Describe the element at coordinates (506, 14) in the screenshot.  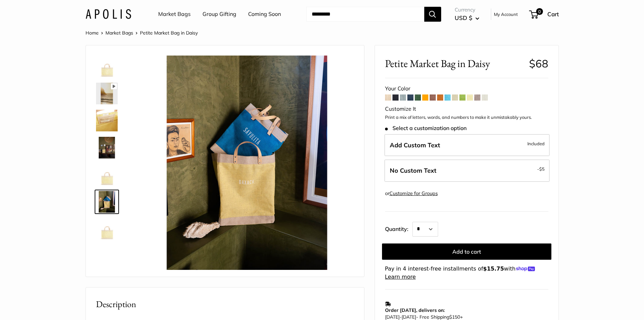
I see `a: My Account` at that location.